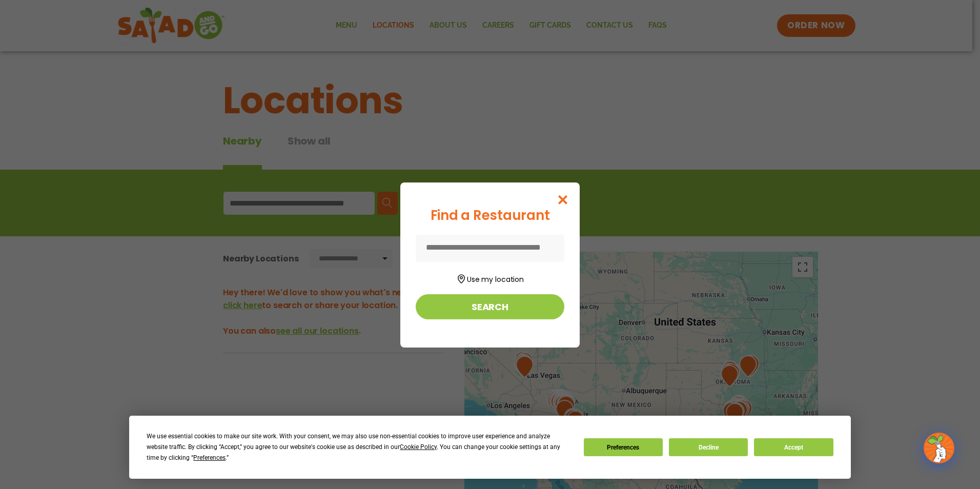 The height and width of the screenshot is (489, 980). I want to click on button: Close modal, so click(563, 199).